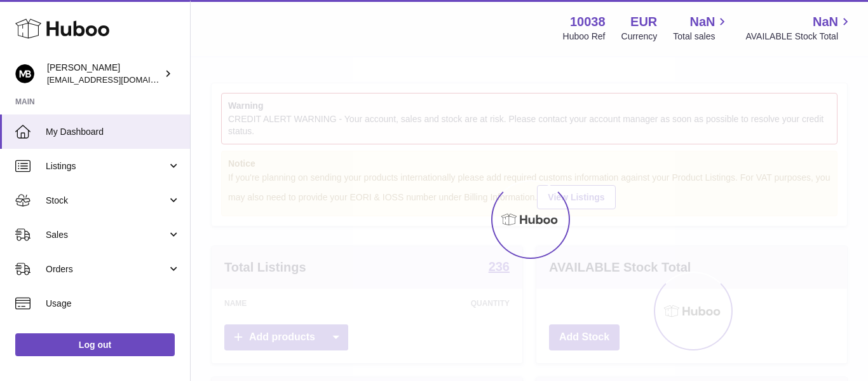 This screenshot has height=381, width=868. Describe the element at coordinates (700, 37) in the screenshot. I see `span: Total sales` at that location.